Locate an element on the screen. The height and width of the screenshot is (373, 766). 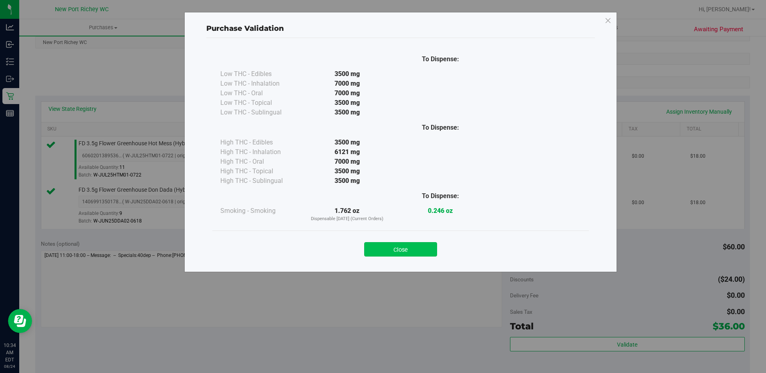
div: Low THC - Inhalation is located at coordinates (260, 84).